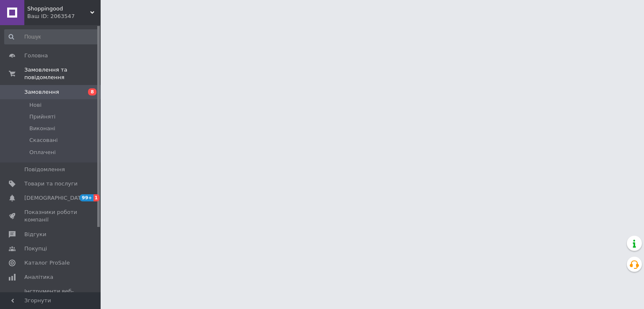 The height and width of the screenshot is (309, 644). What do you see at coordinates (52, 37) in the screenshot?
I see `input: Пошук` at bounding box center [52, 37].